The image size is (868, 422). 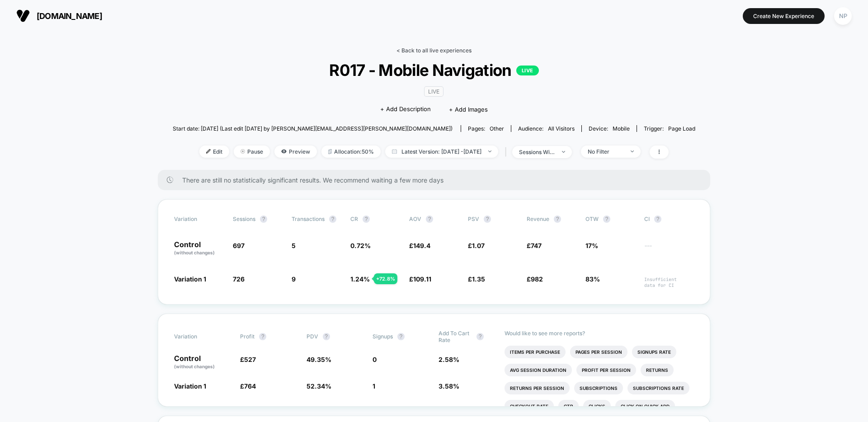 What do you see at coordinates (535, 352) in the screenshot?
I see `li: Items Per Purchase` at bounding box center [535, 352].